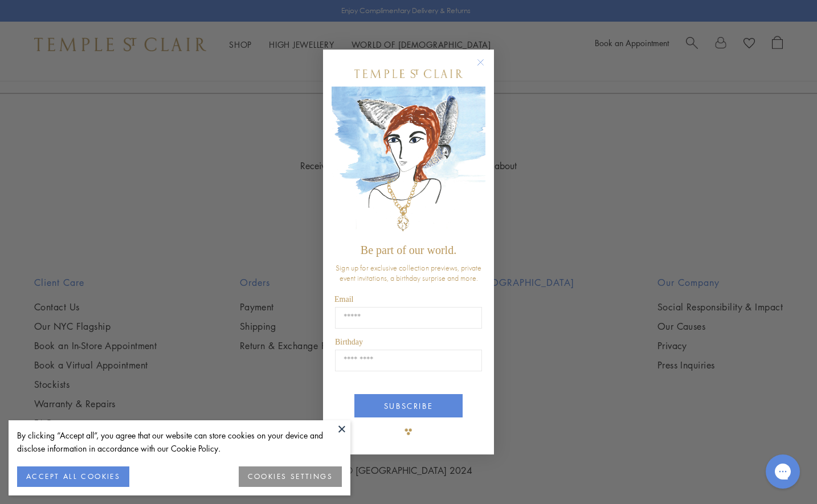  What do you see at coordinates (408, 405) in the screenshot?
I see `button: SUBSCRIBE` at bounding box center [408, 405].